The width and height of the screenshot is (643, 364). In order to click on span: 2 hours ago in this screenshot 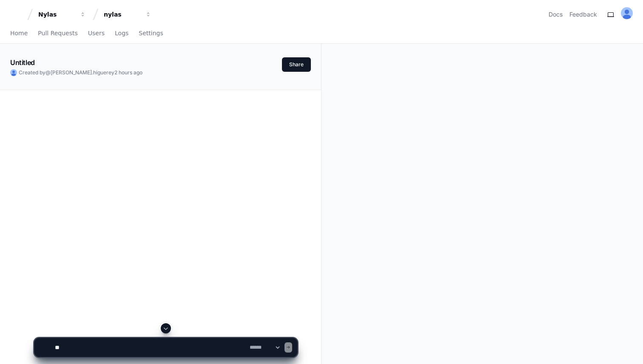, I will do `click(129, 72)`.